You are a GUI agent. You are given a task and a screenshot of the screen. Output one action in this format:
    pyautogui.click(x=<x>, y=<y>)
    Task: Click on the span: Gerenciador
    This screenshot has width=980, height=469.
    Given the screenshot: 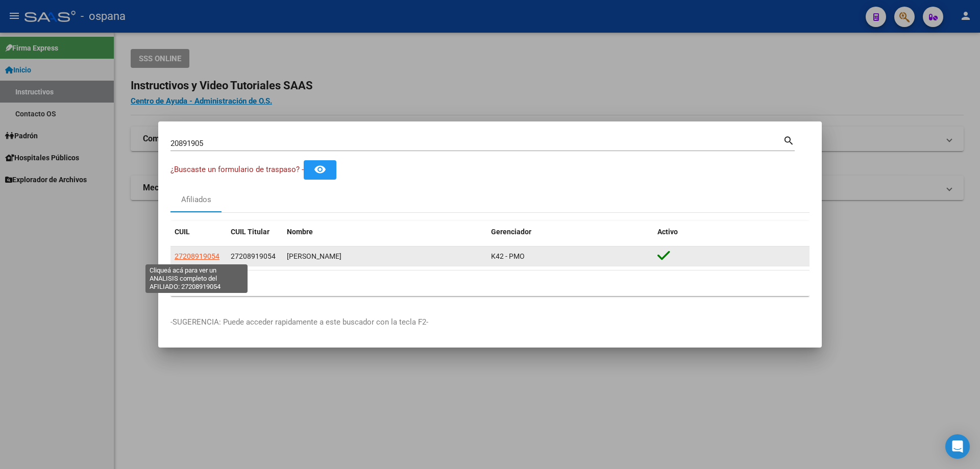 What is the action you would take?
    pyautogui.click(x=510, y=231)
    